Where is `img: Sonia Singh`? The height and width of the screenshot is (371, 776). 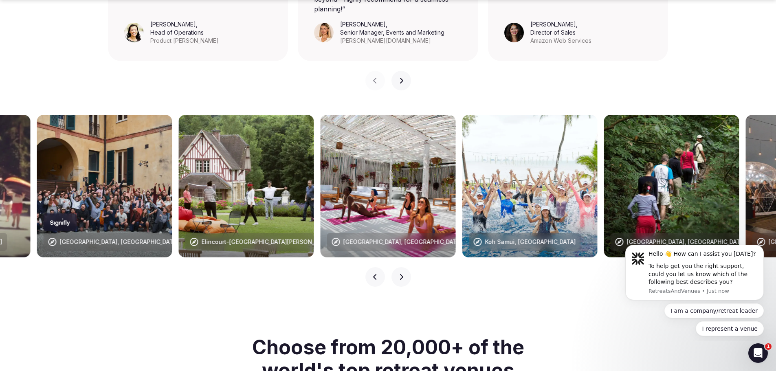 img: Sonia Singh is located at coordinates (514, 33).